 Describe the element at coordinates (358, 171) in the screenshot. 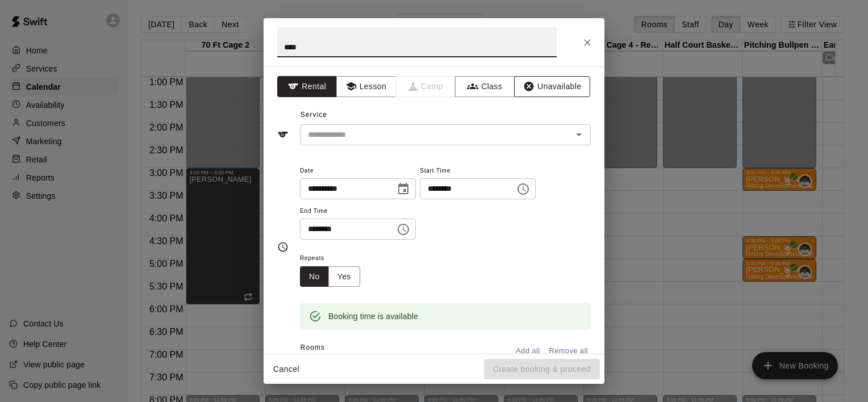

I see `span: Date` at that location.